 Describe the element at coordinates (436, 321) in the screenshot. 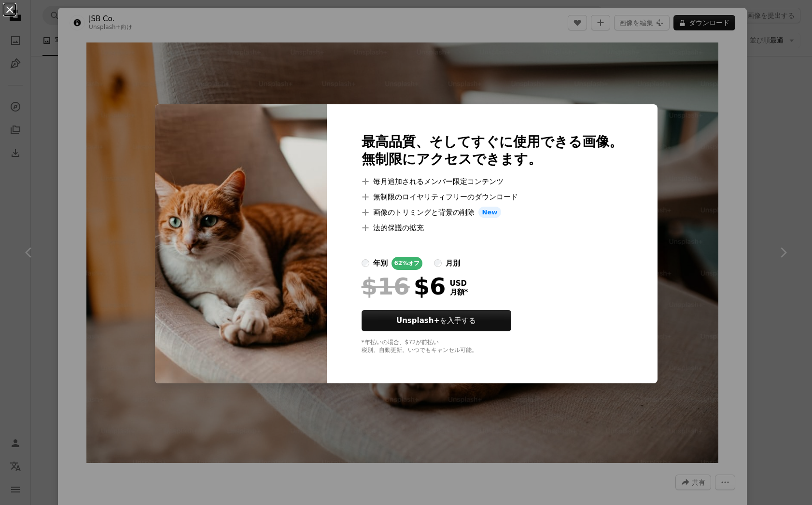

I see `button: Unsplash+を入手する` at that location.